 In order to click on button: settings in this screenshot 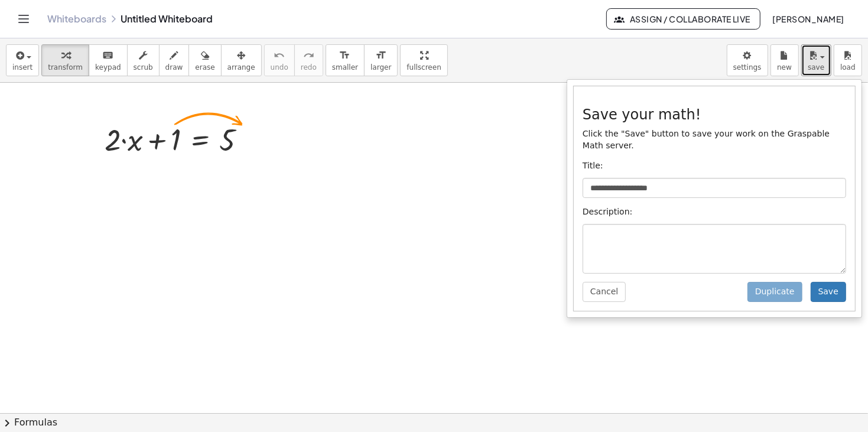, I will do `click(747, 60)`.